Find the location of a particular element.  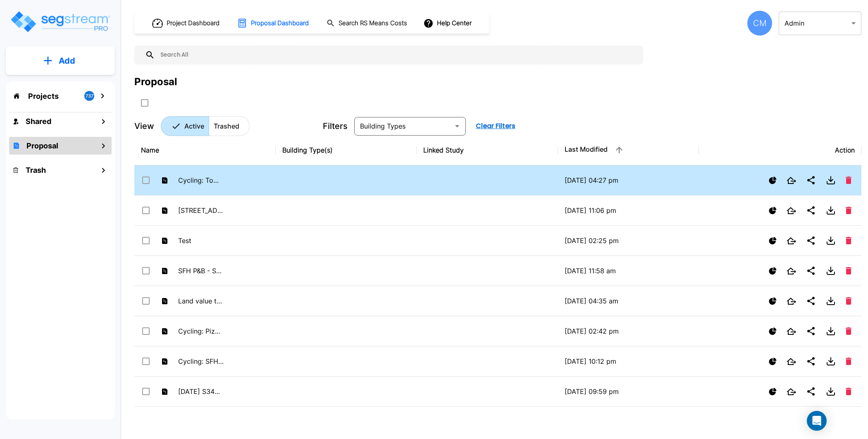

th: Last Modified is located at coordinates (629, 150).